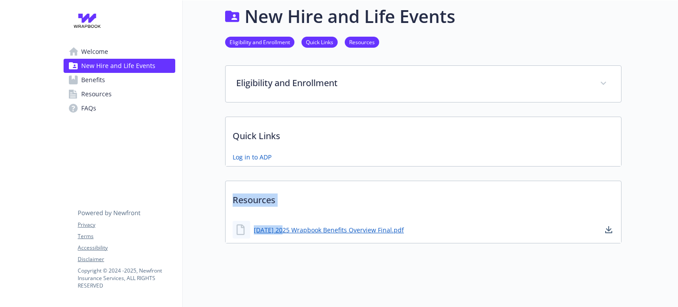 The image size is (678, 307). What do you see at coordinates (95, 52) in the screenshot?
I see `span: Welcome` at bounding box center [95, 52].